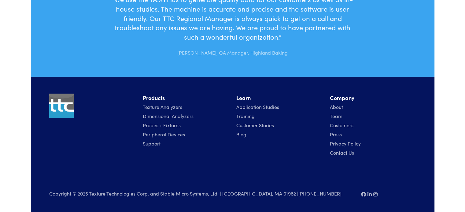 The image size is (465, 212). I want to click on a: Support, so click(152, 144).